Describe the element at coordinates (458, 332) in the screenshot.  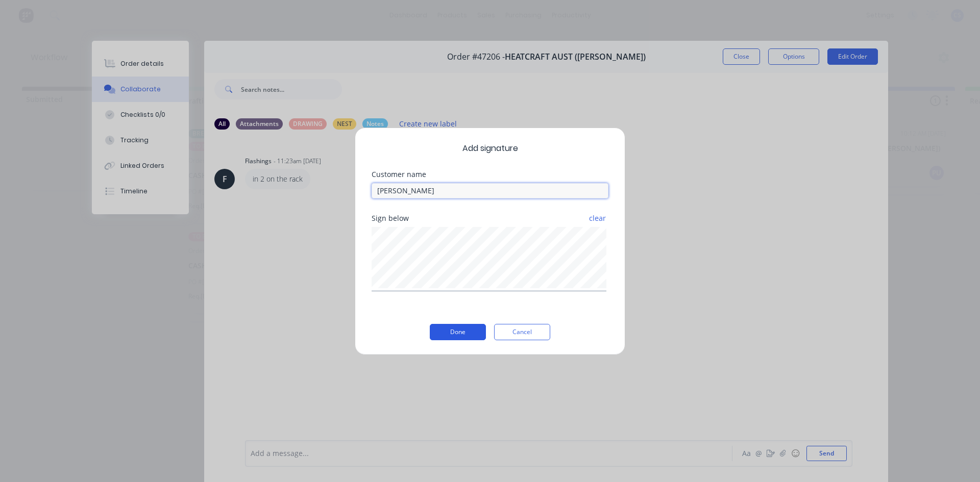
I see `button: Done` at that location.